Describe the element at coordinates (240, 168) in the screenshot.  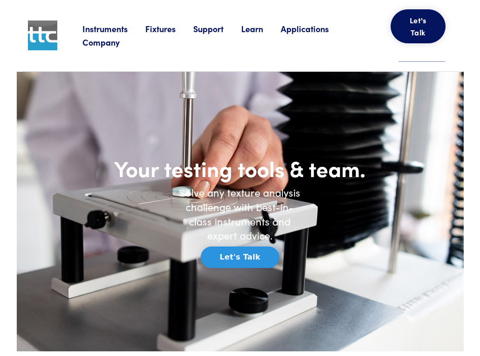
I see `h1: Your testing tools & team.` at that location.